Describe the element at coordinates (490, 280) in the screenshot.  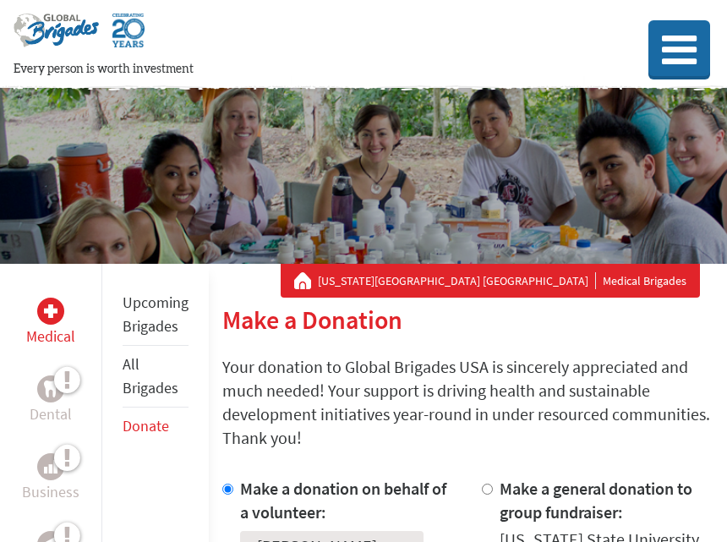
I see `div: Medical Brigades` at that location.